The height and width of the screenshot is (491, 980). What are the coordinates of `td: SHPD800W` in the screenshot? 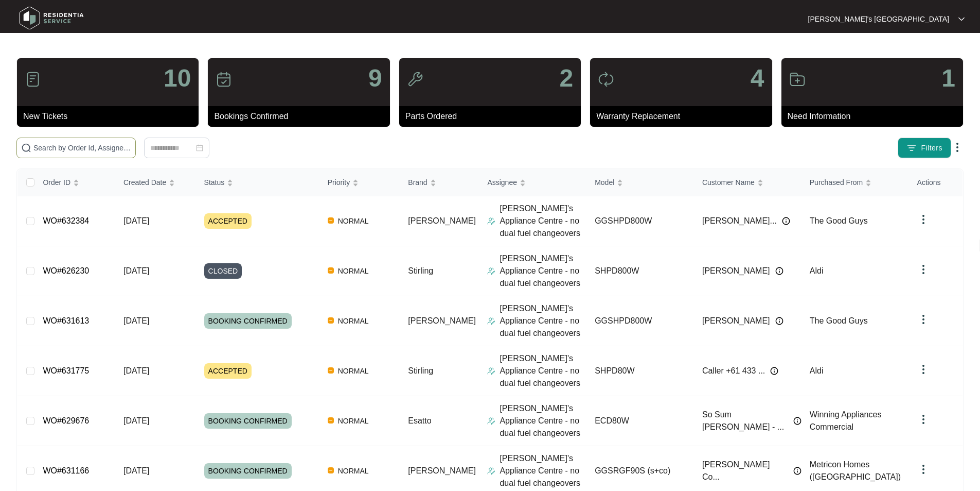 It's located at (640, 271).